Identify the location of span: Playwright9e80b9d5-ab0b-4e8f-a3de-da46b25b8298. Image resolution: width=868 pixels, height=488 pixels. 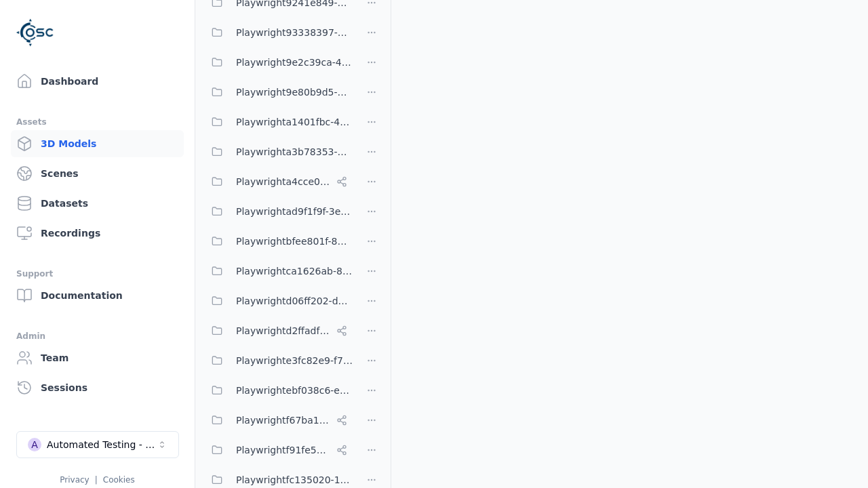
(294, 92).